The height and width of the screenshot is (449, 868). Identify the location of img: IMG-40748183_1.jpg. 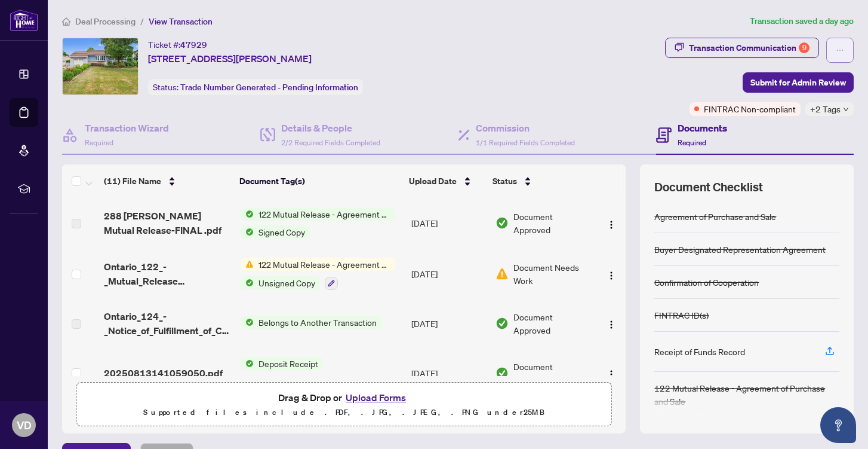
(100, 66).